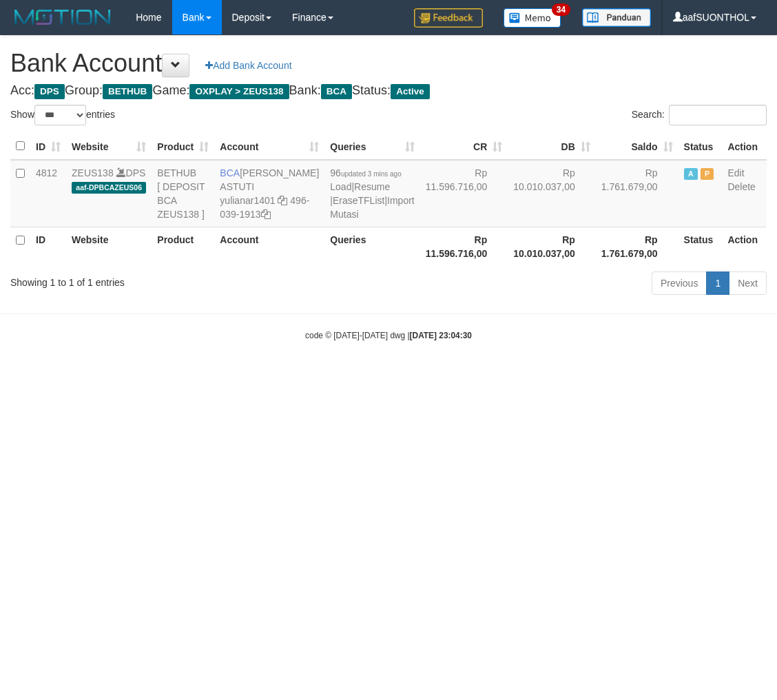 The image size is (777, 700). Describe the element at coordinates (561, 10) in the screenshot. I see `span: 34` at that location.